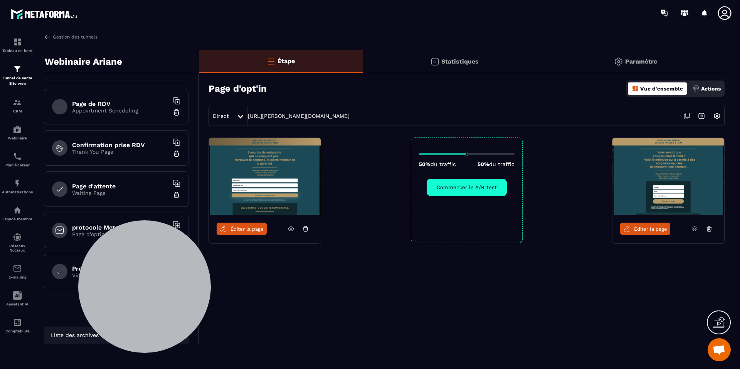 The width and height of the screenshot is (740, 369). What do you see at coordinates (17, 138) in the screenshot?
I see `p: Webinaire` at bounding box center [17, 138].